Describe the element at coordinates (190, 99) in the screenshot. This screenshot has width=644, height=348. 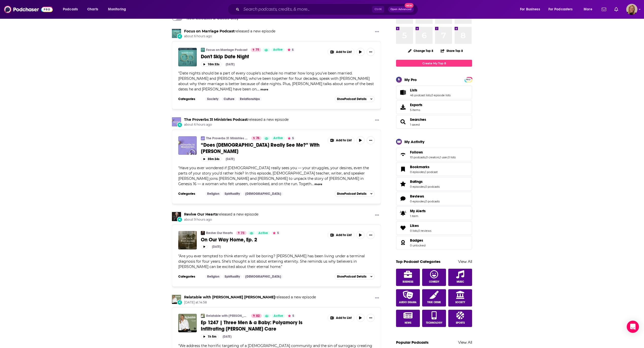
I see `h3: Categories` at that location.